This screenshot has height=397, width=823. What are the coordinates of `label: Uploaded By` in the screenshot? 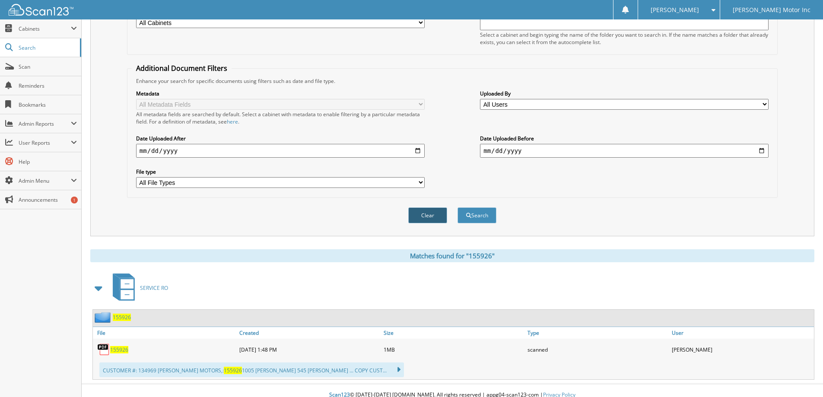 It's located at (624, 93).